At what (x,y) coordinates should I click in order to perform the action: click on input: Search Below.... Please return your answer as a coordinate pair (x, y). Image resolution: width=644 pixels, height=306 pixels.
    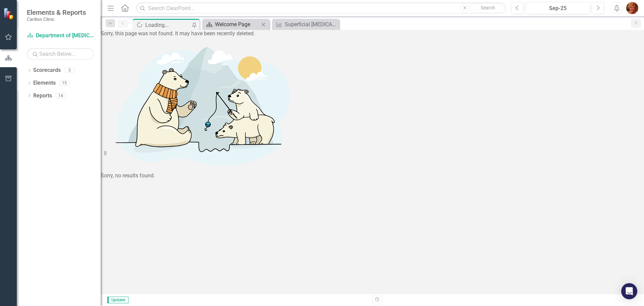
    Looking at the image, I should click on (60, 54).